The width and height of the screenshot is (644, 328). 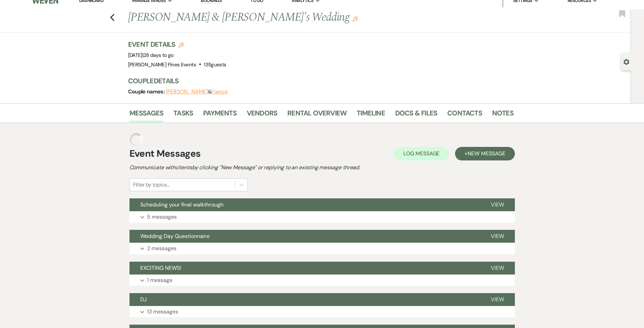 I want to click on span: Scheduling your final walkthrough, so click(x=182, y=204).